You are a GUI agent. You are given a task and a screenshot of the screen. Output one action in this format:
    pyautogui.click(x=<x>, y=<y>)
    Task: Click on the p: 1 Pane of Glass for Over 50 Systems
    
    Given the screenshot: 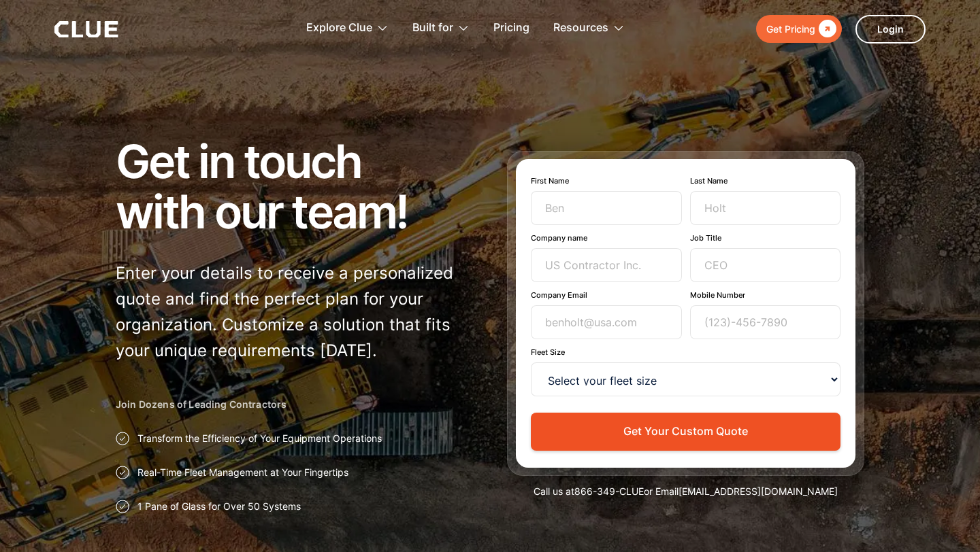 What is the action you would take?
    pyautogui.click(x=219, y=507)
    